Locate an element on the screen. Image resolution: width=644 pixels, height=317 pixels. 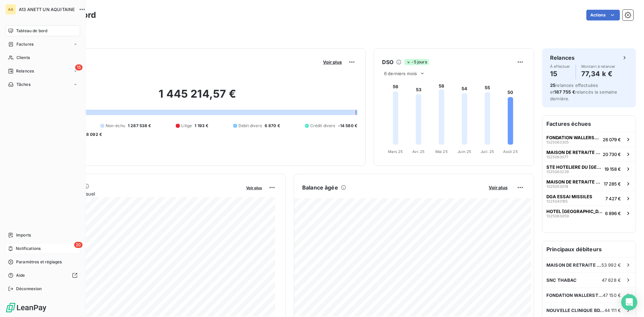
span: 1325043185 is located at coordinates (557, 201).